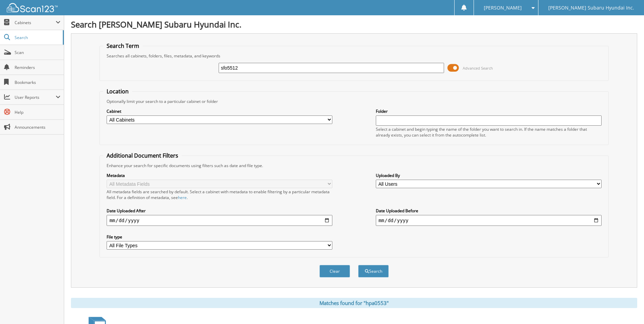 Image resolution: width=644 pixels, height=324 pixels. Describe the element at coordinates (37, 127) in the screenshot. I see `span: Announcements` at that location.